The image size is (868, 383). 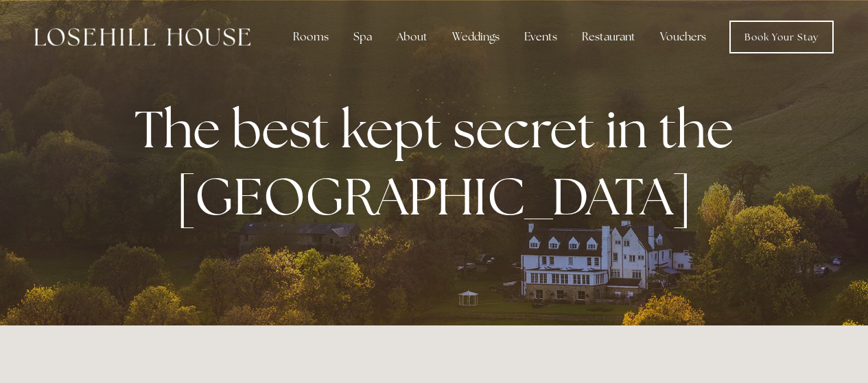 I want to click on a: Book Your Stay, so click(x=781, y=37).